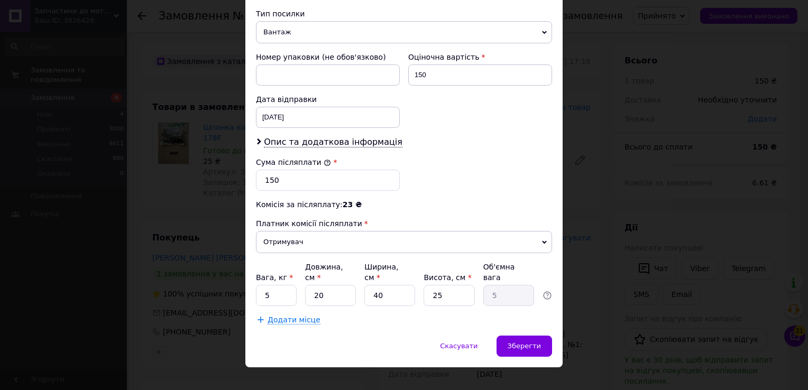 This screenshot has height=390, width=808. I want to click on span: Тип посилки, so click(280, 14).